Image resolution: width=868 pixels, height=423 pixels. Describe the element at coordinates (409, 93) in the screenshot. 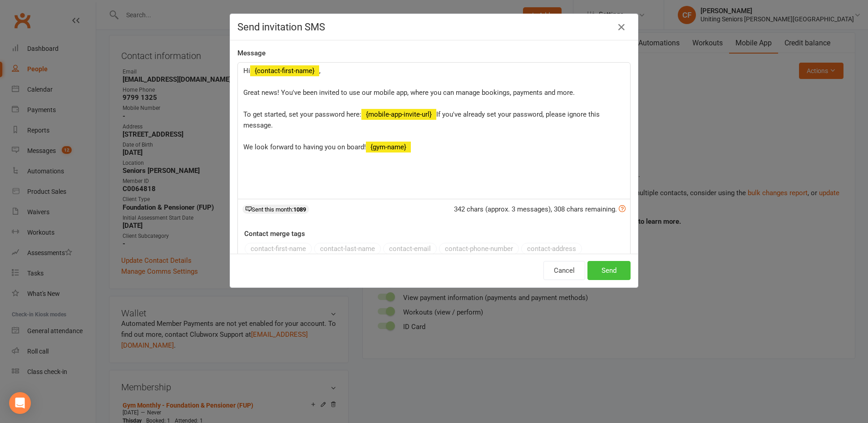

I see `span: , Great news! You've been invited to use our mobile app, where you can manage bookings, payments ...` at that location.